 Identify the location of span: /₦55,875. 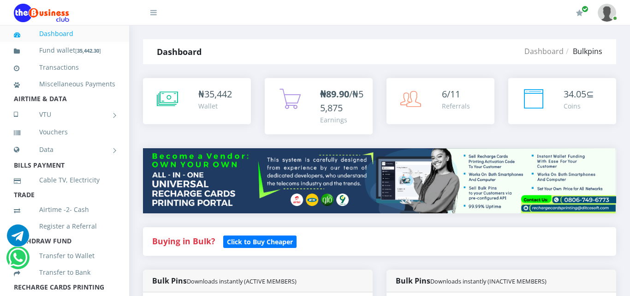
(342, 101).